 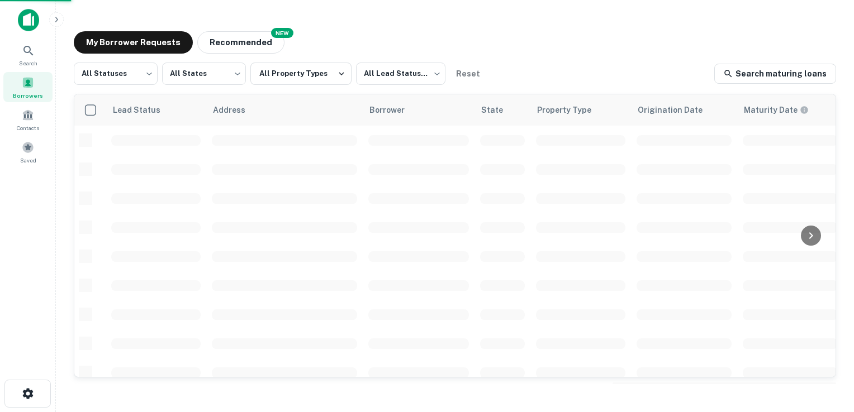 What do you see at coordinates (28, 55) in the screenshot?
I see `a: Search` at bounding box center [28, 55].